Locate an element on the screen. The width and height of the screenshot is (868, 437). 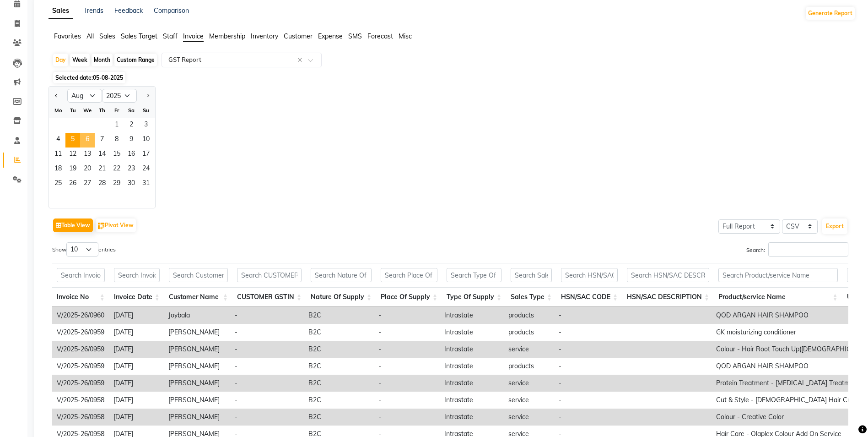
div: Wednesday, August 6, 2025 is located at coordinates (87, 140).